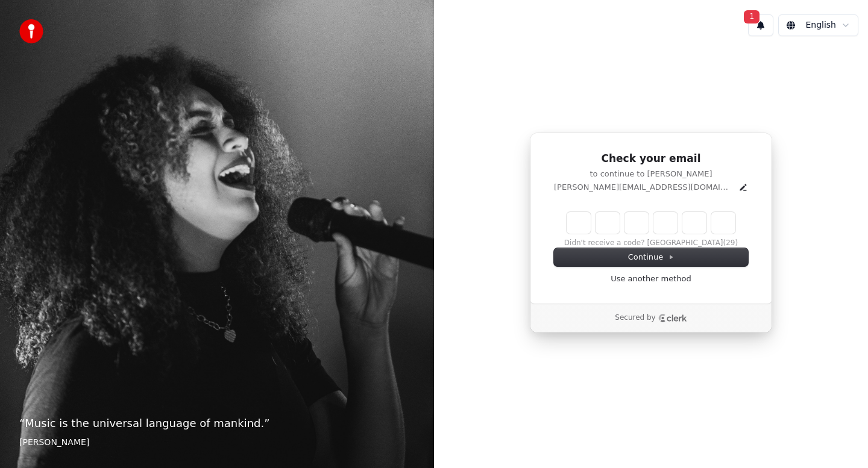 The image size is (868, 468). I want to click on button: Continue, so click(651, 257).